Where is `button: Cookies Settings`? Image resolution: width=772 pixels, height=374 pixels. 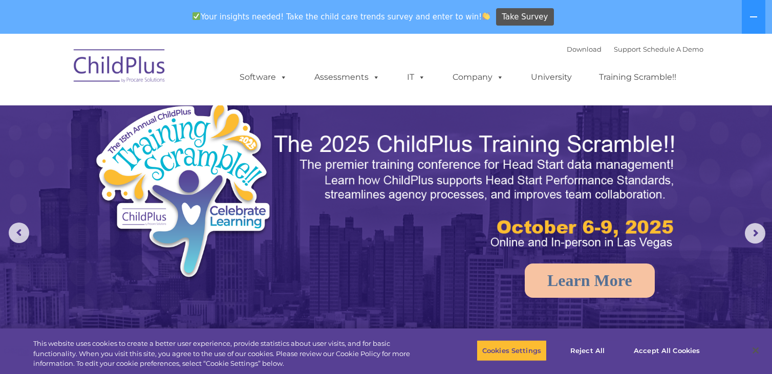 button: Cookies Settings is located at coordinates (512, 351).